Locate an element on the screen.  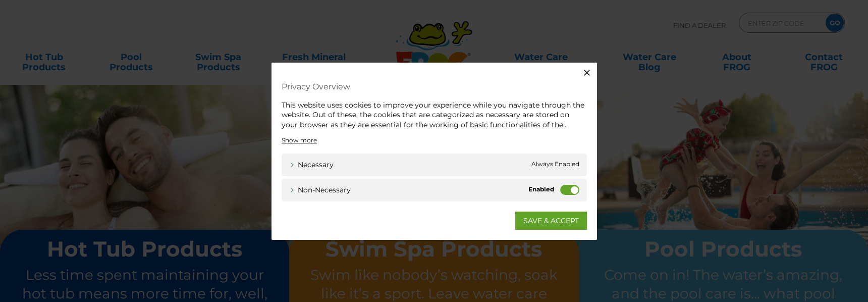
div: This website uses cookies to improve your experience while you navigate through the website. Out ... is located at coordinates (434, 115).